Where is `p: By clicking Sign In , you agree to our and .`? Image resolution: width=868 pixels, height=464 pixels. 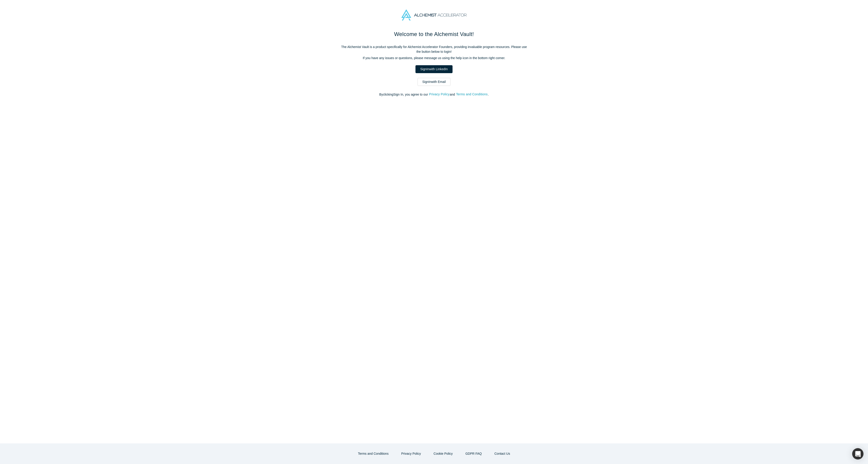 p: By clicking Sign In , you agree to our and . is located at coordinates (434, 94).